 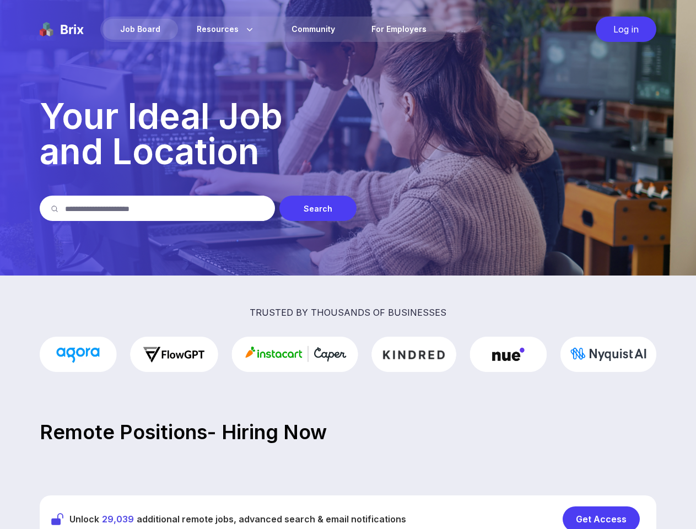 What do you see at coordinates (313, 29) in the screenshot?
I see `div: Community` at bounding box center [313, 29].